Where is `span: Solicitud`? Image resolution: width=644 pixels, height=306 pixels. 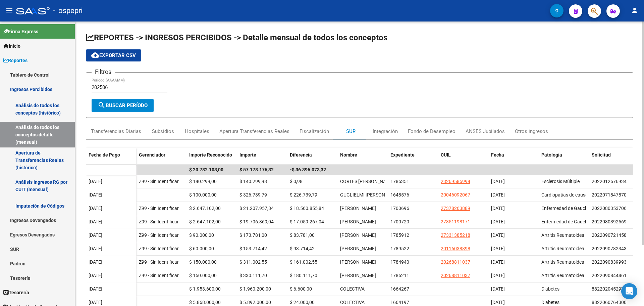 span: Solicitud is located at coordinates (601, 155).